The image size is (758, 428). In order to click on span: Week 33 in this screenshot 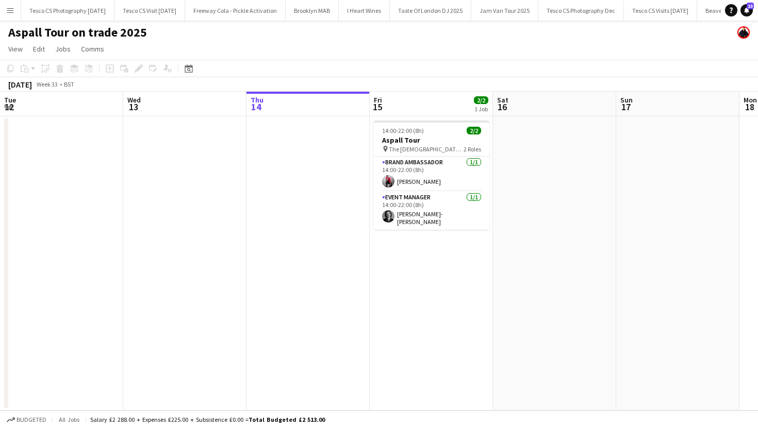, I will do `click(47, 84)`.